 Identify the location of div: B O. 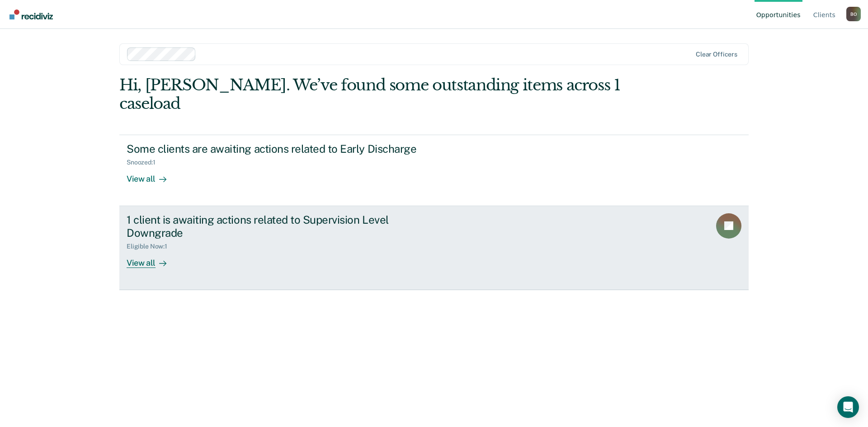
(854, 14).